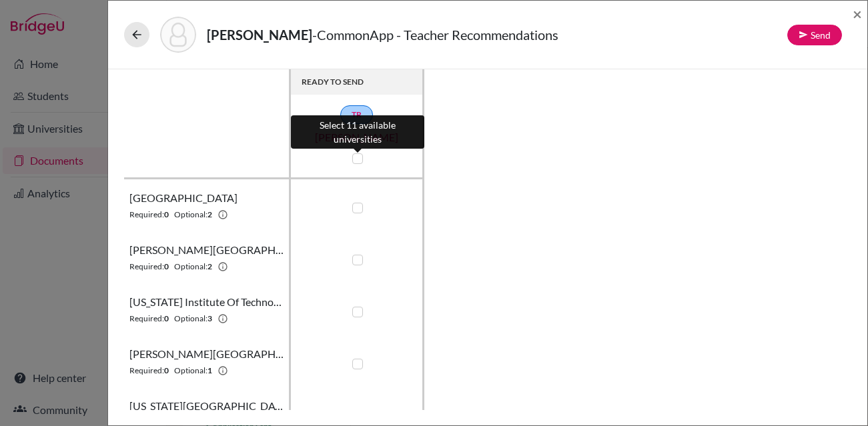 The image size is (868, 426). I want to click on div: Select 11 available universities, so click(358, 132).